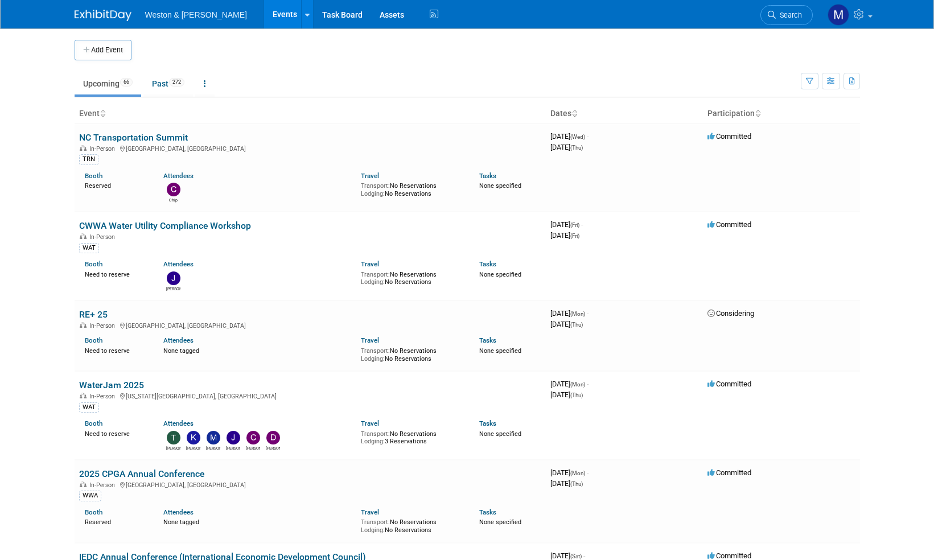 Image resolution: width=934 pixels, height=560 pixels. I want to click on div: Charles Gant, so click(253, 448).